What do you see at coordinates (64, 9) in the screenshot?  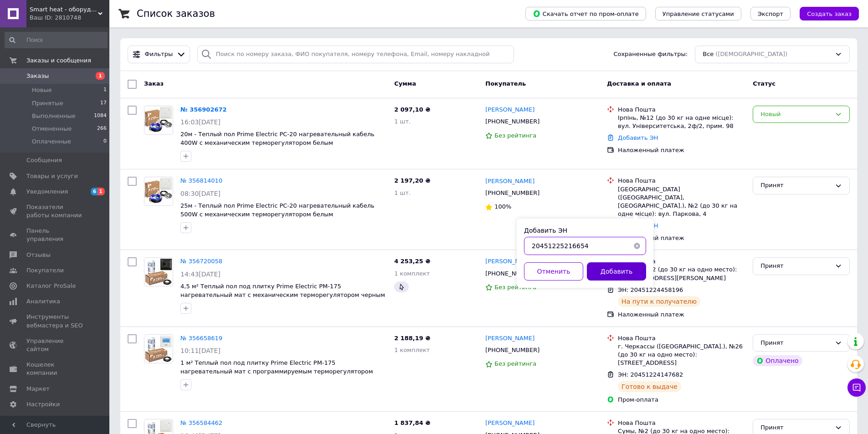 I see `span: Smart heat - оборудование для электрического теплого пола` at bounding box center [64, 9].